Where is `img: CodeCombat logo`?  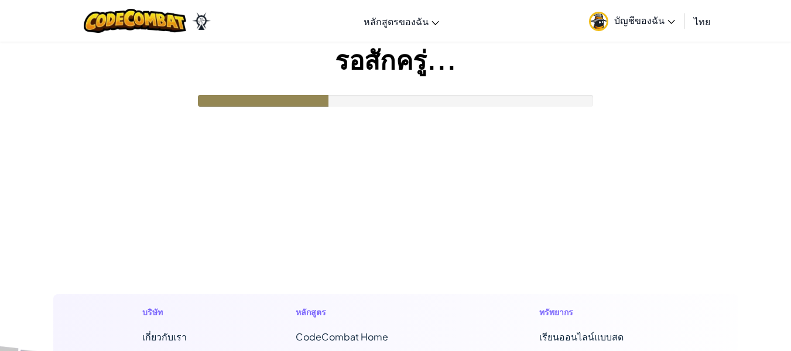
img: CodeCombat logo is located at coordinates (135, 20).